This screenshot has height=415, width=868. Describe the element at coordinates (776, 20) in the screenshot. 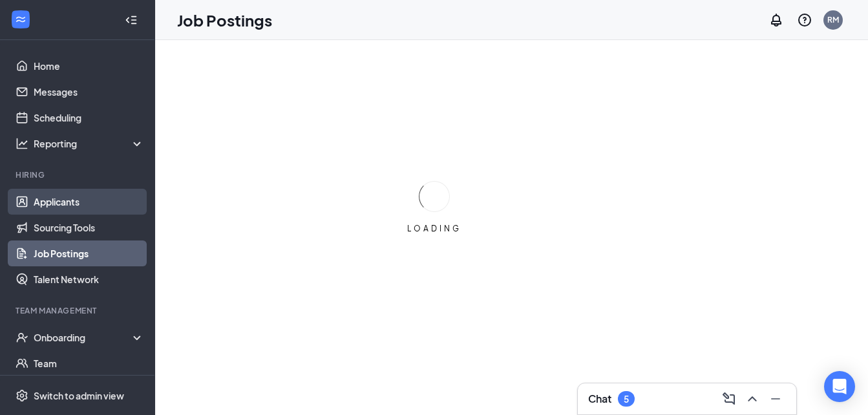

I see `svg: Notifications` at that location.